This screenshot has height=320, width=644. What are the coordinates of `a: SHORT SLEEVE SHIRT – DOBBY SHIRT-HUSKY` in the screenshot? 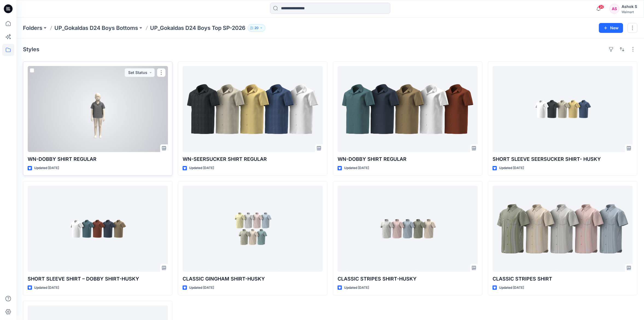 It's located at (97, 229).